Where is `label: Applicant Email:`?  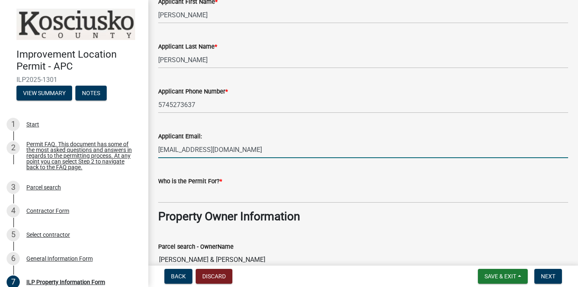
label: Applicant Email: is located at coordinates (180, 137).